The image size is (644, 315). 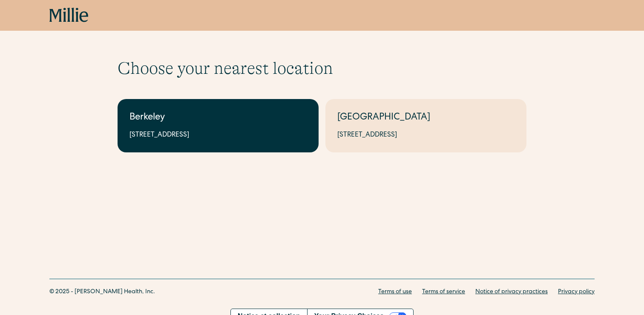 I want to click on a: Notice of privacy practices, so click(x=512, y=292).